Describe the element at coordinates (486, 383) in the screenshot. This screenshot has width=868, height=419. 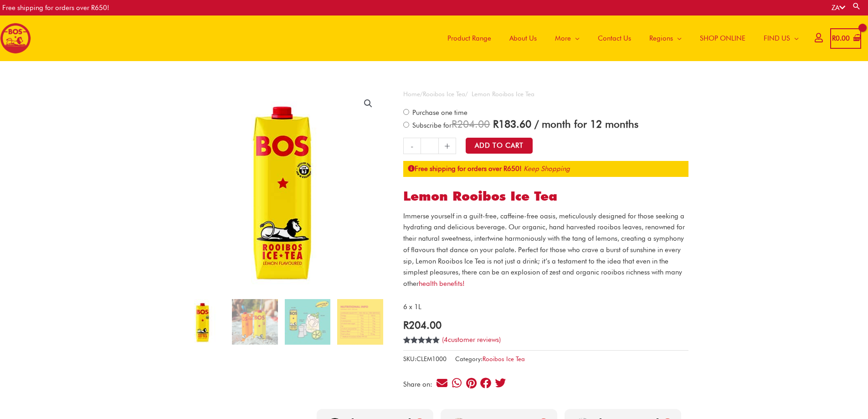
I see `div: Share on facebook` at that location.